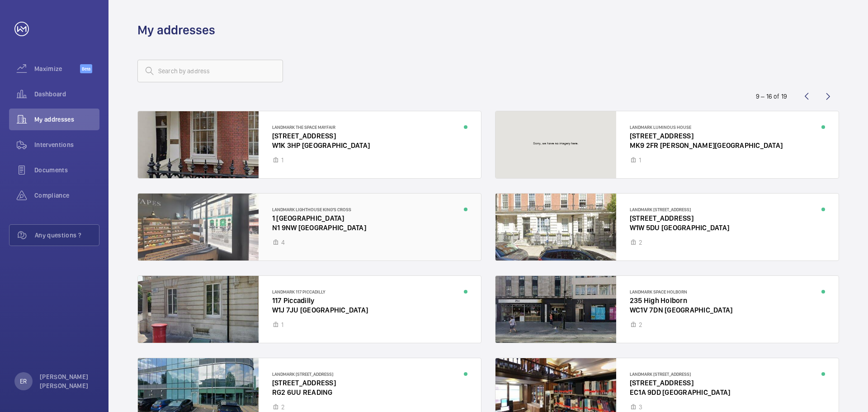 This screenshot has height=412, width=868. Describe the element at coordinates (67, 94) in the screenshot. I see `span: Dashboard` at that location.